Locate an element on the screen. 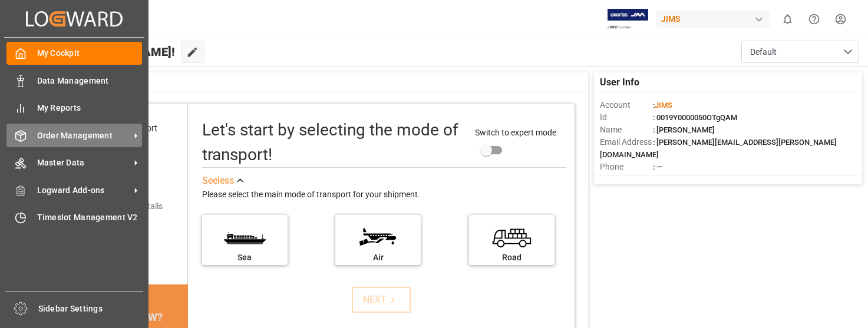 This screenshot has height=328, width=868. button: JIMS is located at coordinates (715, 19).